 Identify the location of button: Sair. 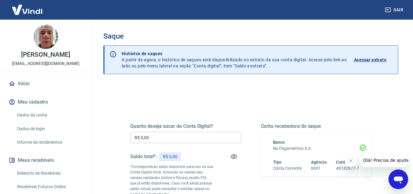
(395, 10).